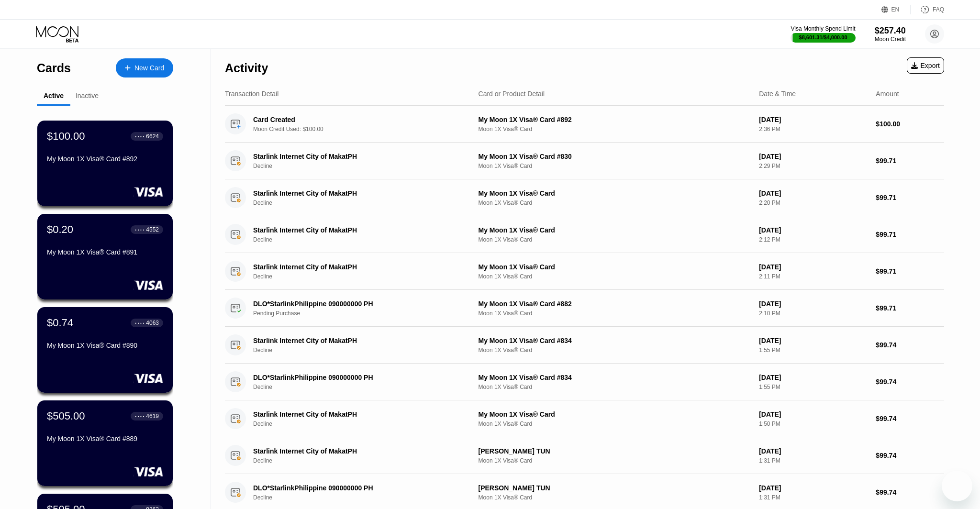 This screenshot has height=509, width=980. What do you see at coordinates (152, 229) in the screenshot?
I see `div: 4552` at bounding box center [152, 229].